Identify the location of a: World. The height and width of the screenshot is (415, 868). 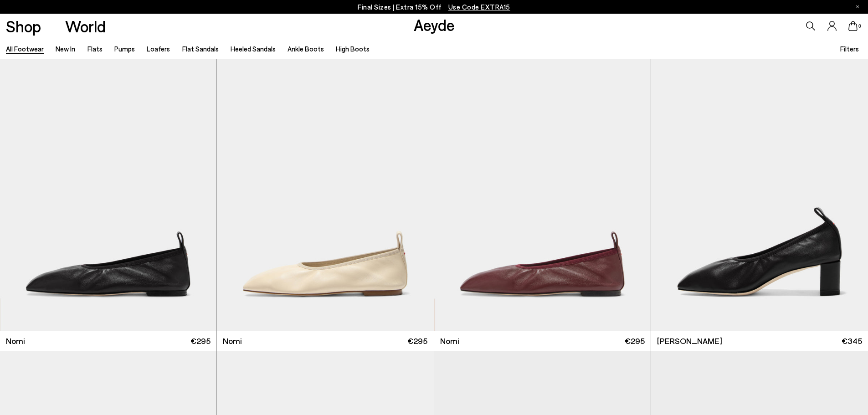
(85, 26).